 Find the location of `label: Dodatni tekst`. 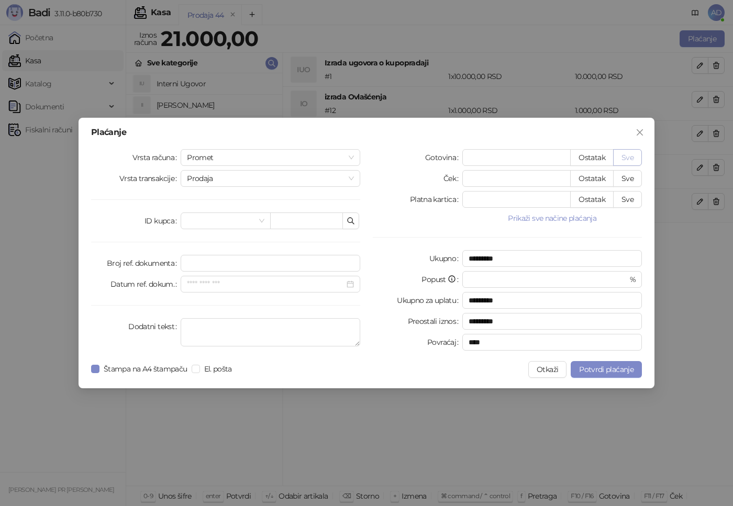

label: Dodatni tekst is located at coordinates (154, 326).